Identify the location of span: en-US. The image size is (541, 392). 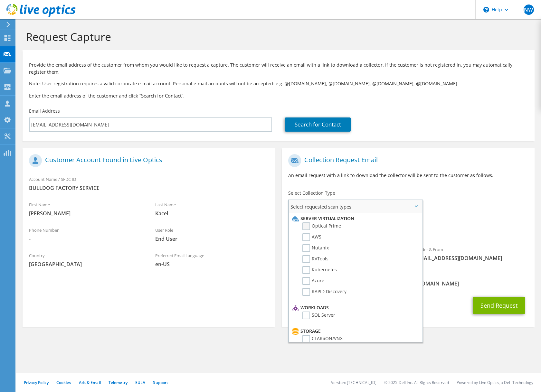
(212, 264).